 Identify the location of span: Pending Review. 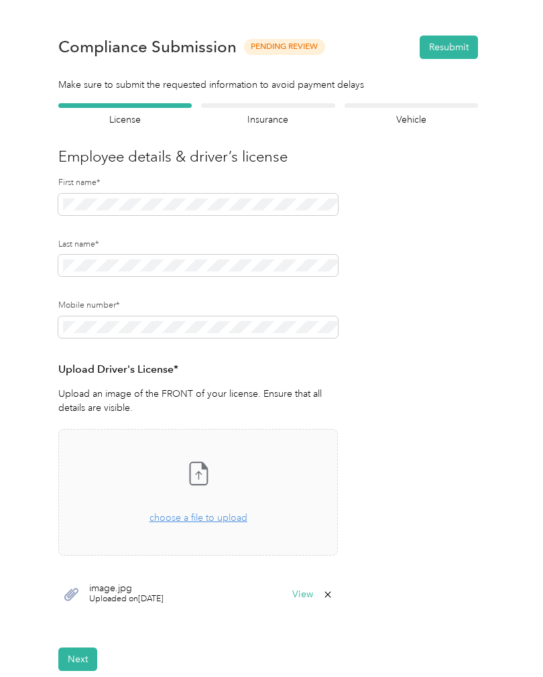
(284, 46).